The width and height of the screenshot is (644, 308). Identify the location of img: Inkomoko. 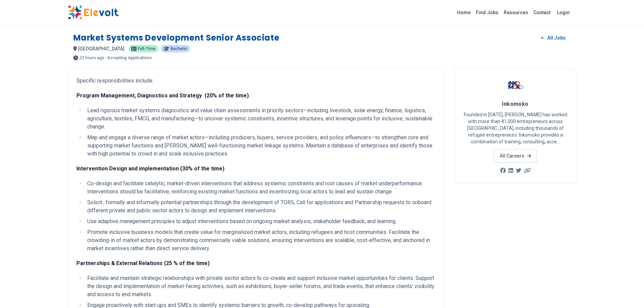
(515, 85).